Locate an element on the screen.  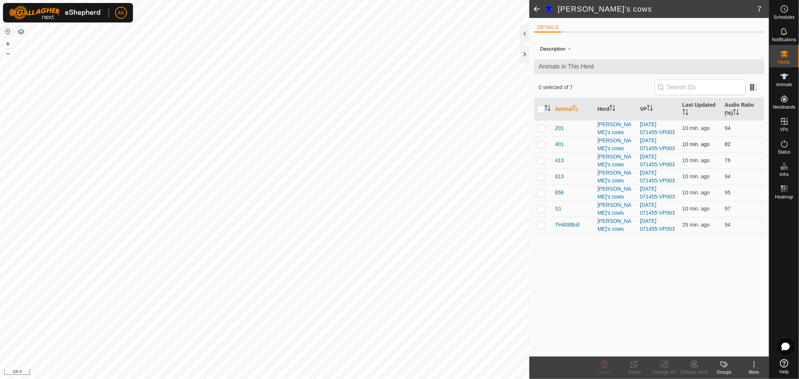
div: Tracks is located at coordinates (634, 372).